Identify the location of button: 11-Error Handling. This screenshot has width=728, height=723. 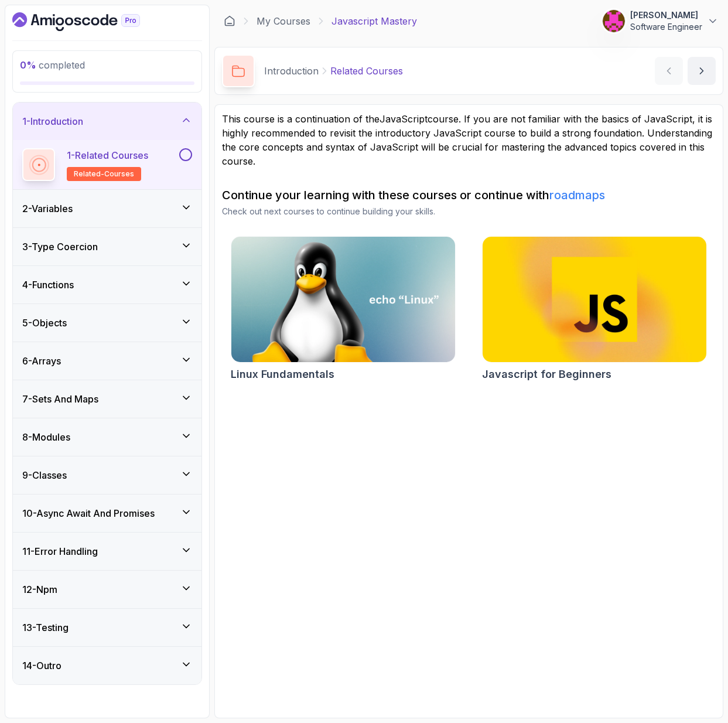
(107, 551).